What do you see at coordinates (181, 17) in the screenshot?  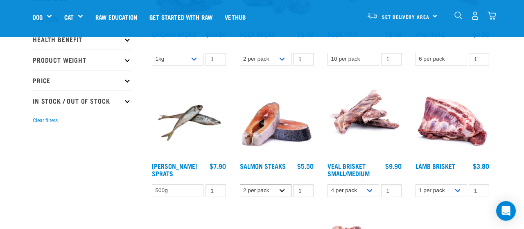 I see `a: Get started with Raw` at bounding box center [181, 17].